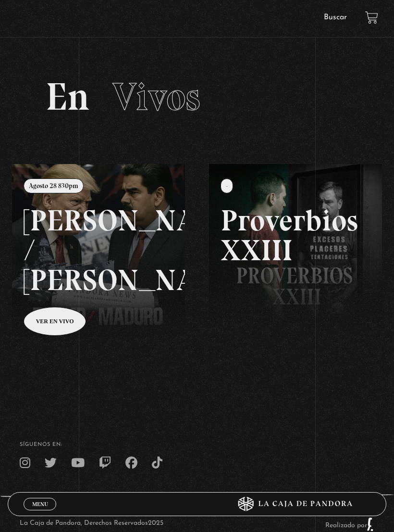 The height and width of the screenshot is (532, 394). Describe the element at coordinates (335, 17) in the screenshot. I see `a: Buscar` at that location.